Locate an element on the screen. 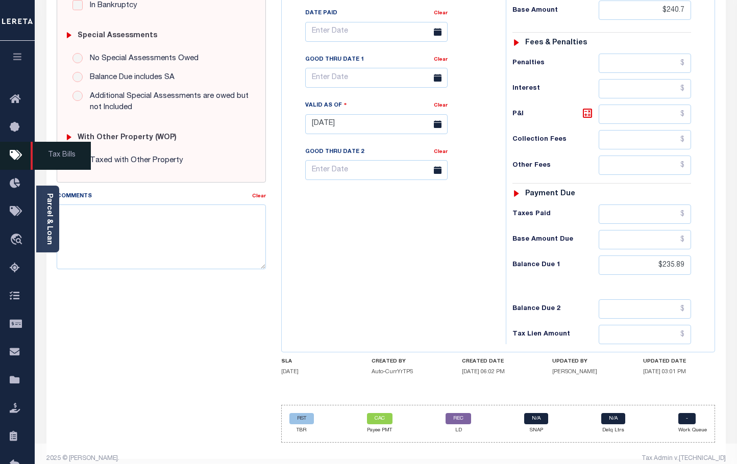 The height and width of the screenshot is (464, 737). p: LD is located at coordinates (458, 431).